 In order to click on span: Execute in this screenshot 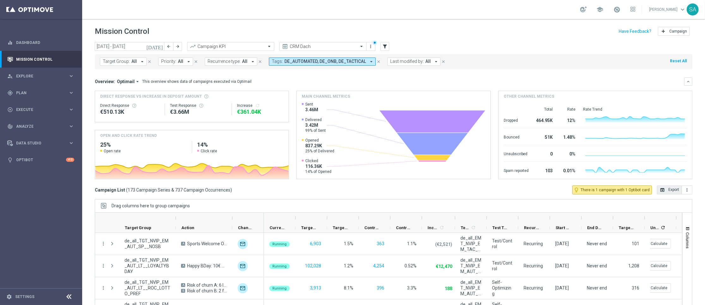, I will do `click(42, 110)`.